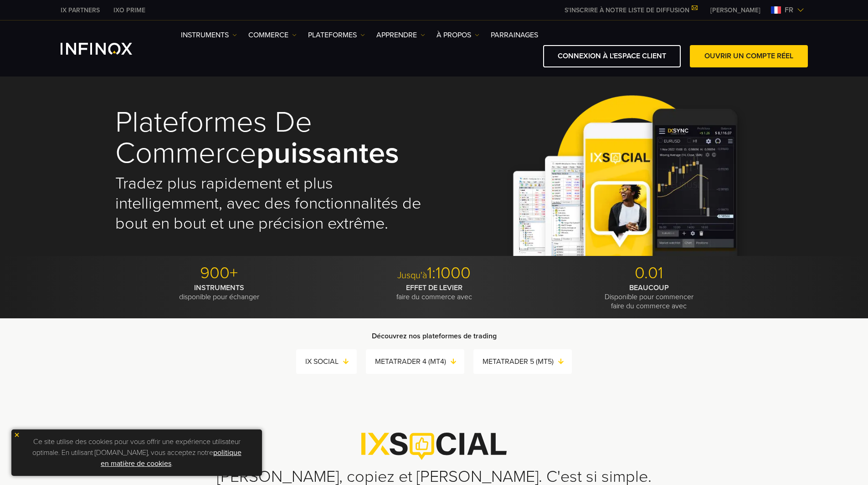 The image size is (868, 485). Describe the element at coordinates (649, 288) in the screenshot. I see `strong: BEAUCOUP` at that location.